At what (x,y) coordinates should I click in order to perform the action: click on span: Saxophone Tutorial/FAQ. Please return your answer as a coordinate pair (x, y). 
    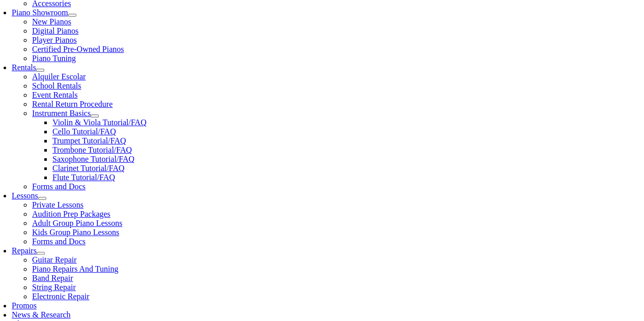
    Looking at the image, I should click on (93, 158).